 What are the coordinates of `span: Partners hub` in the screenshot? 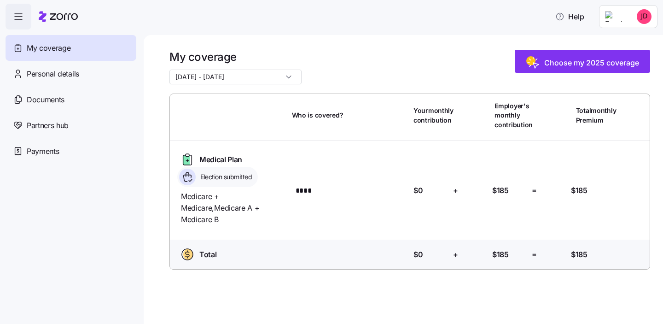 It's located at (47, 125).